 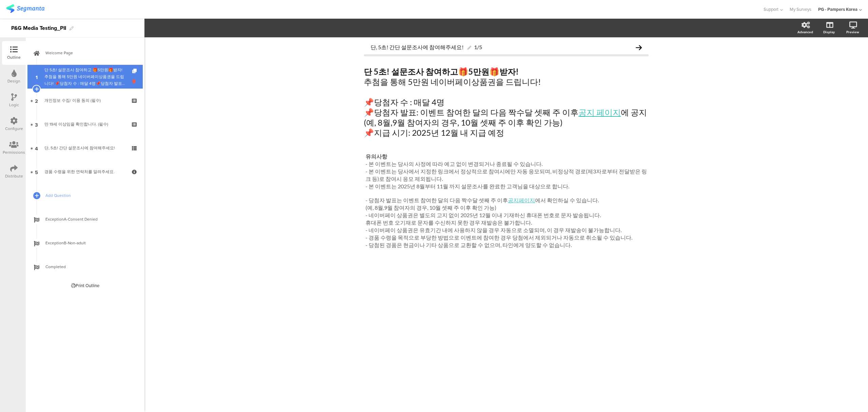 I want to click on div: Logic, so click(x=14, y=105).